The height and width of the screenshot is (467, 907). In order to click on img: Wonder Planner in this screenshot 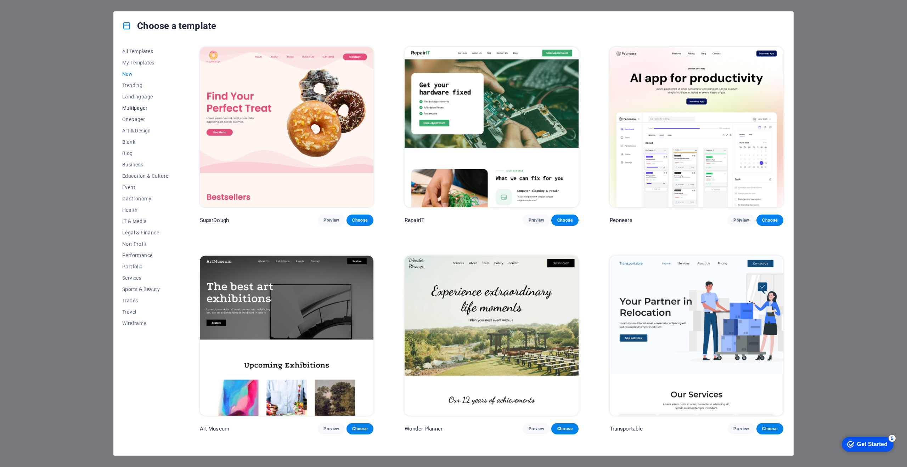, I will do `click(491, 336)`.